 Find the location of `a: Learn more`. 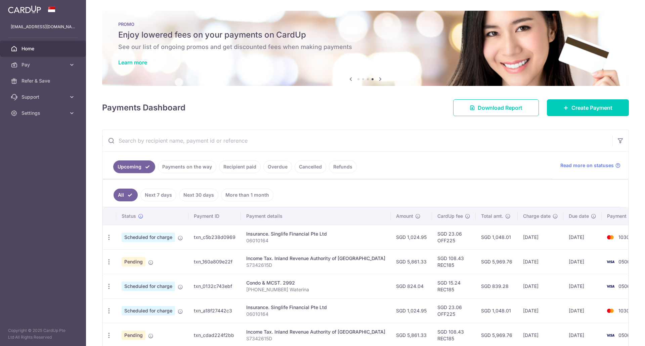

a: Learn more is located at coordinates (133, 62).